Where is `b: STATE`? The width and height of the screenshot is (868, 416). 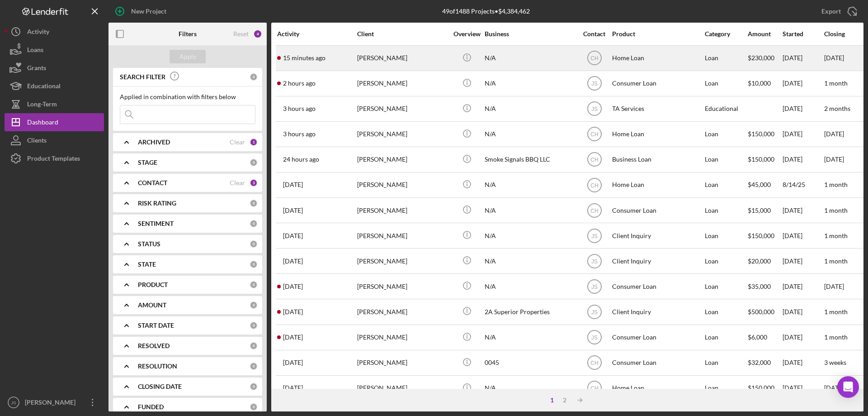 b: STATE is located at coordinates (147, 265).